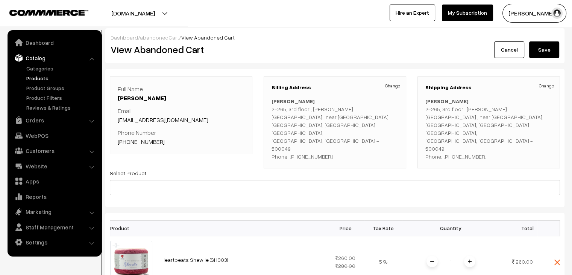 This screenshot has width=572, height=275. I want to click on a: Product Filters, so click(62, 97).